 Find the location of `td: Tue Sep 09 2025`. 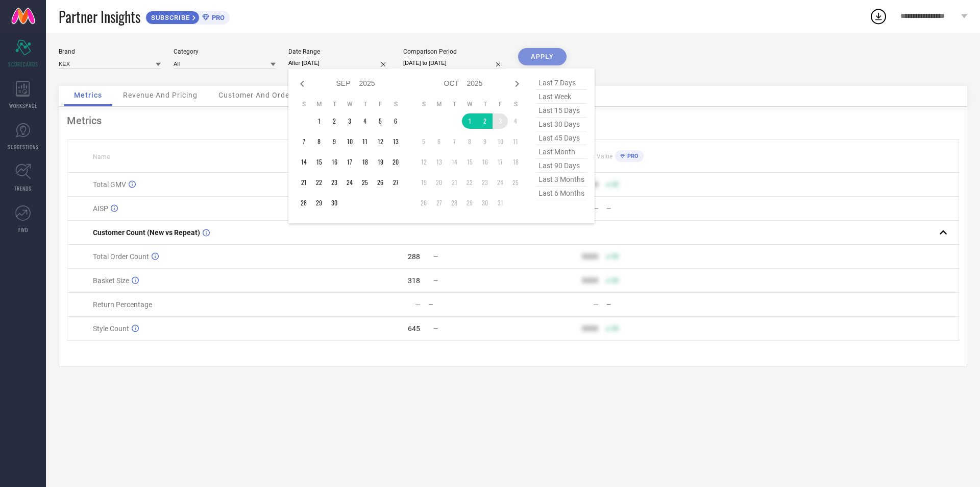

td: Tue Sep 09 2025 is located at coordinates (335, 141).